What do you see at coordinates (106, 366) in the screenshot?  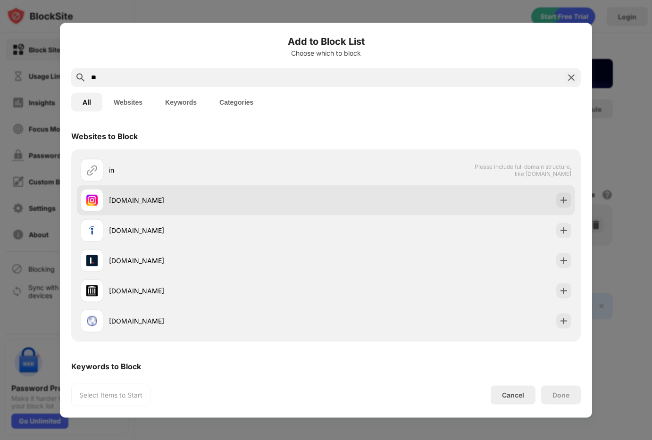 I see `div: Keywords to Block` at bounding box center [106, 366].